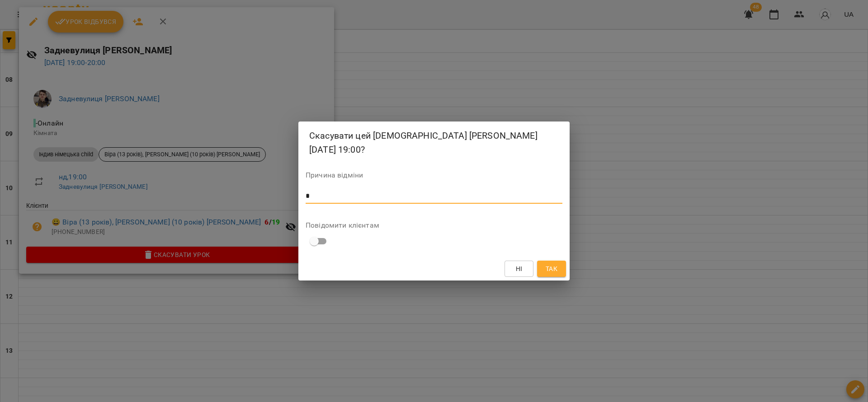 The width and height of the screenshot is (868, 402). I want to click on label: Повідомити клієнтам, so click(434, 226).